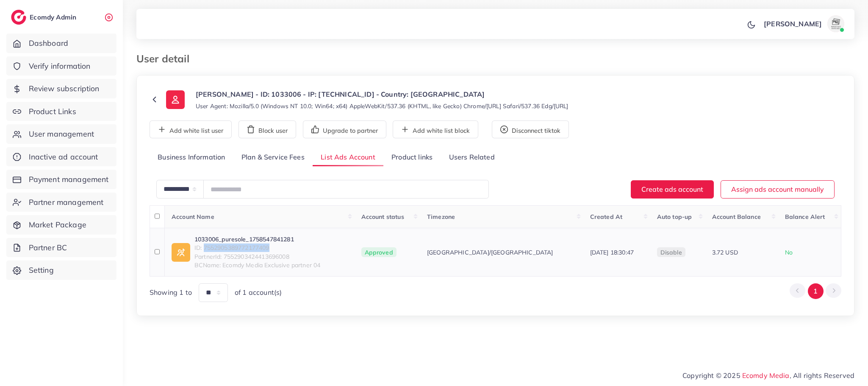  What do you see at coordinates (805, 217) in the screenshot?
I see `span: Balance Alert` at bounding box center [805, 217].